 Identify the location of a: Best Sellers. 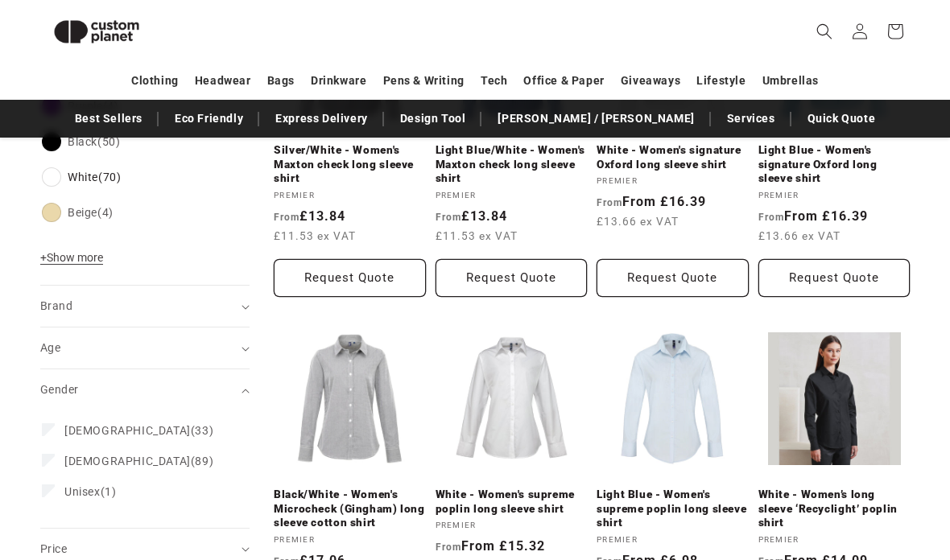
(109, 119).